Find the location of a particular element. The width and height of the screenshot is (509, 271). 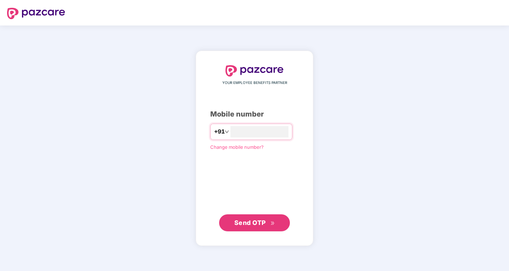

span: double-right is located at coordinates (273, 223).